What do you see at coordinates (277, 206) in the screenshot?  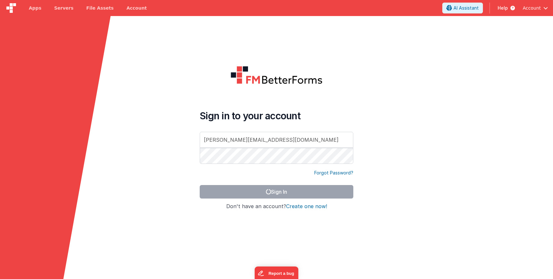 I see `h4: Don't have an account?` at bounding box center [277, 206].